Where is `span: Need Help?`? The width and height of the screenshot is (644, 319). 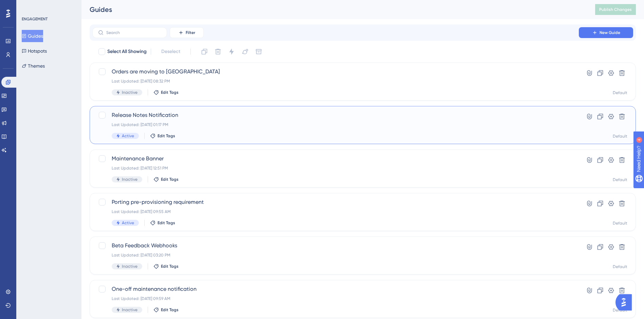 span: Need Help? is located at coordinates (29, 6).